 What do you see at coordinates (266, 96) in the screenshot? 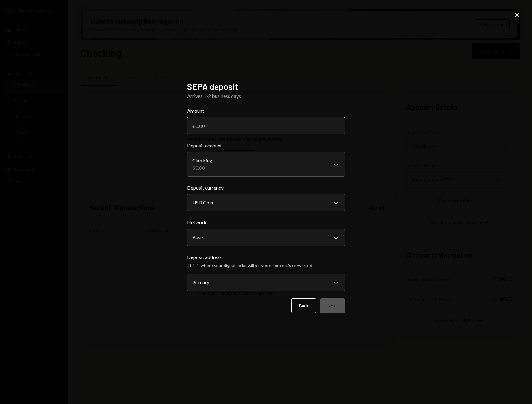
I see `div: Arrives 1-2 business days` at bounding box center [266, 96].